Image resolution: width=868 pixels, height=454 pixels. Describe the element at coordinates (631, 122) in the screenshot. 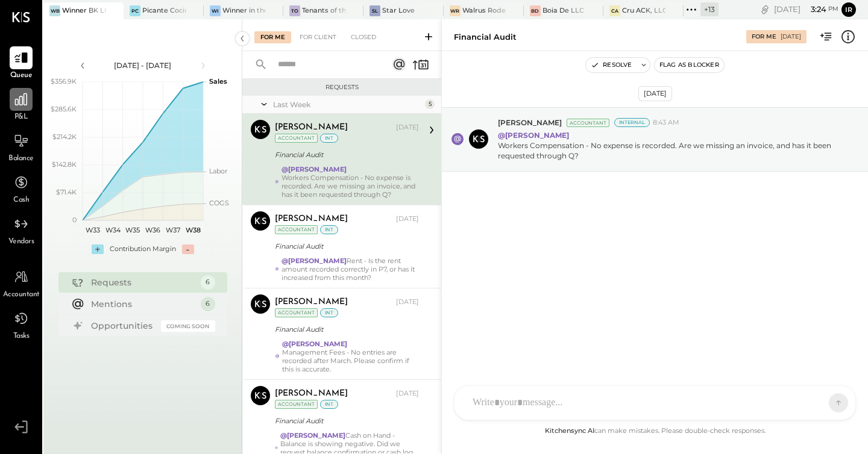

I see `div: Internal` at that location.